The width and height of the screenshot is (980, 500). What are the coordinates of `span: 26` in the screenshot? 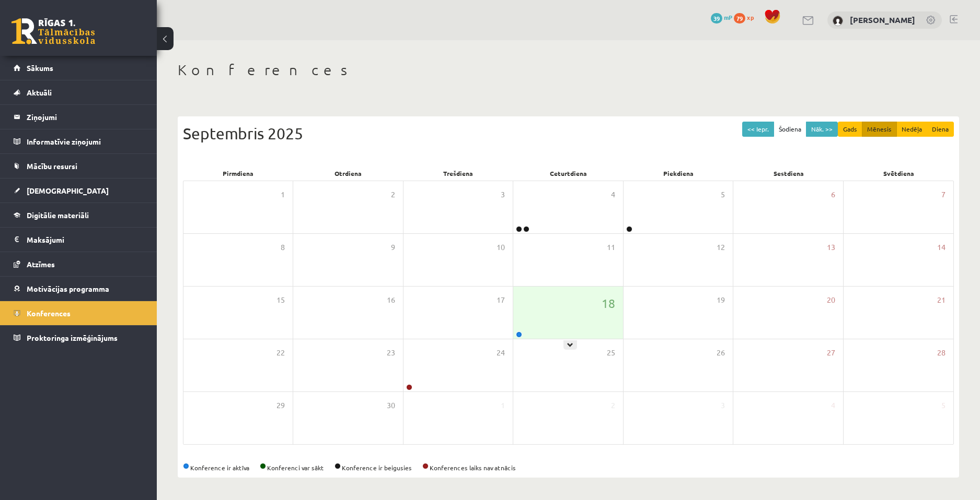 It's located at (721, 353).